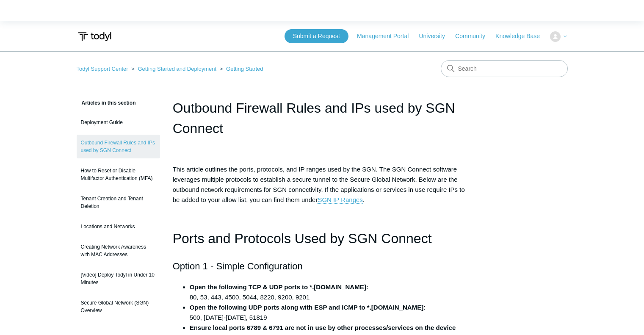  I want to click on a: Management Portal, so click(387, 36).